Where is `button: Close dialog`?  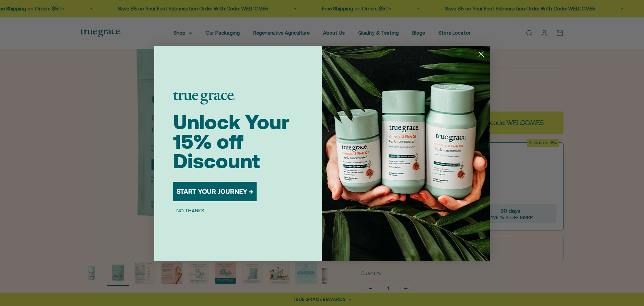
button: Close dialog is located at coordinates (481, 54).